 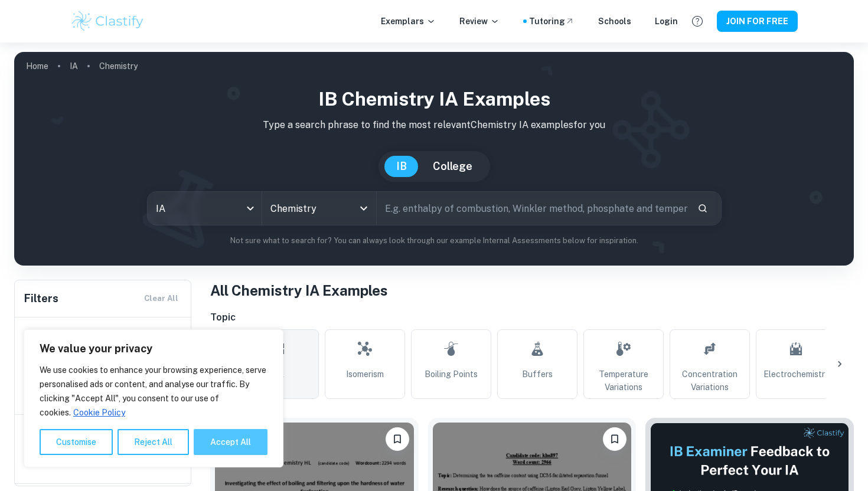 What do you see at coordinates (551, 21) in the screenshot?
I see `div: Tutoring` at bounding box center [551, 21].